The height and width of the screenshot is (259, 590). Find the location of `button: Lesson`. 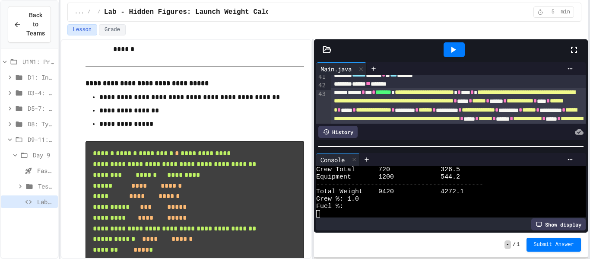

button: Lesson is located at coordinates (82, 30).